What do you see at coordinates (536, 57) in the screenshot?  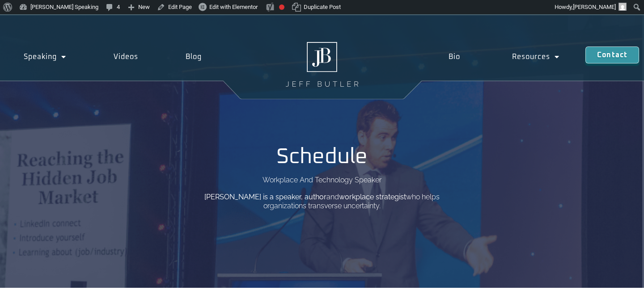 I see `a: Resources` at bounding box center [536, 57].